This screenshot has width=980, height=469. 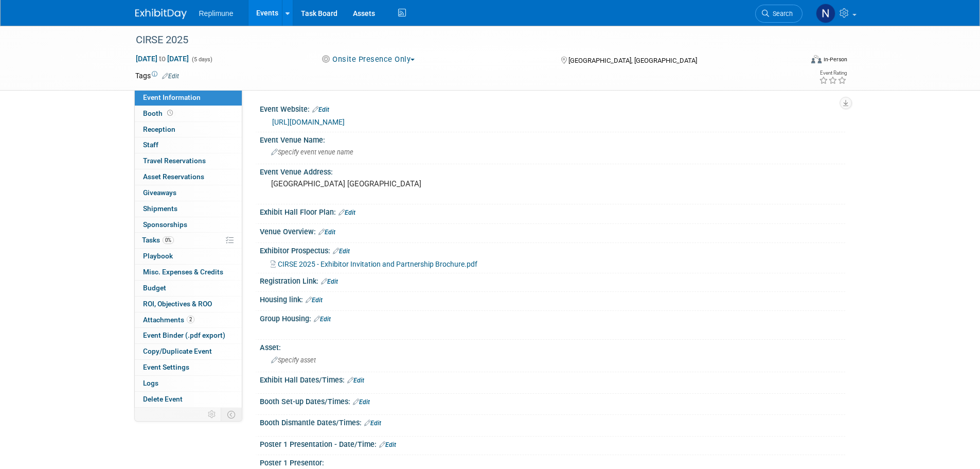 What do you see at coordinates (553, 139) in the screenshot?
I see `div: Event Venue Name:` at bounding box center [553, 139].